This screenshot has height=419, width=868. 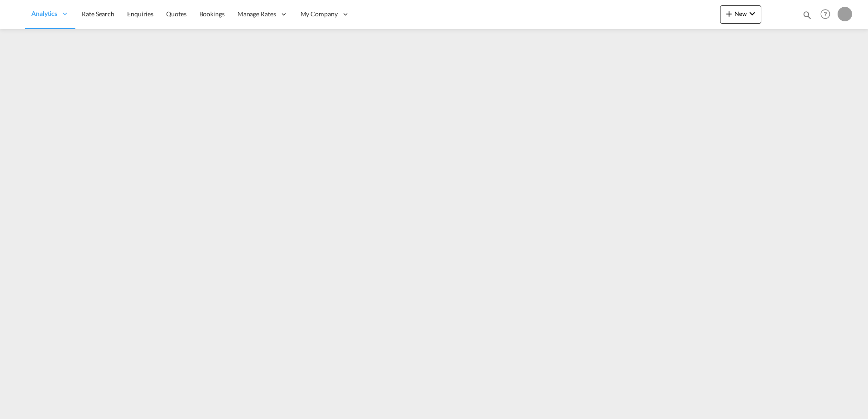 I want to click on md-icon: icon-magnify, so click(x=807, y=15).